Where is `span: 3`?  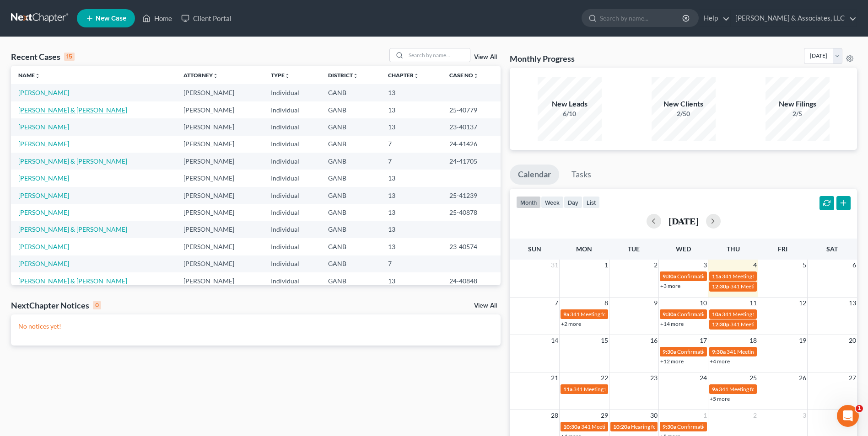 span: 3 is located at coordinates (705, 265).